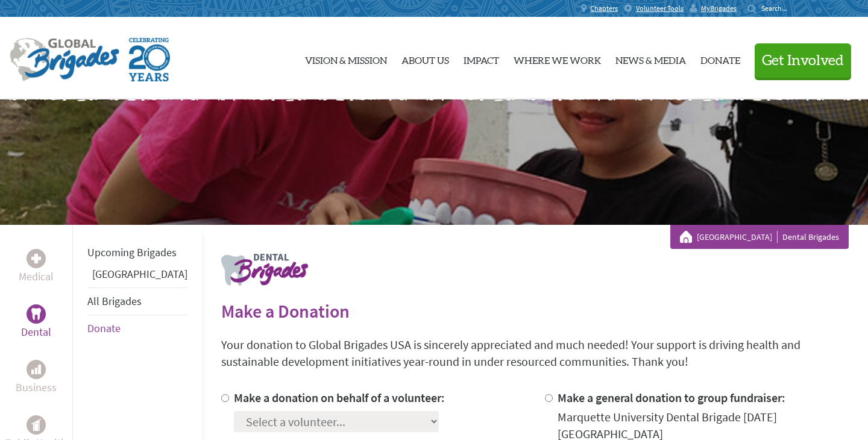  What do you see at coordinates (672, 398) in the screenshot?
I see `label: Make a general donation to group fundraiser:` at bounding box center [672, 398].